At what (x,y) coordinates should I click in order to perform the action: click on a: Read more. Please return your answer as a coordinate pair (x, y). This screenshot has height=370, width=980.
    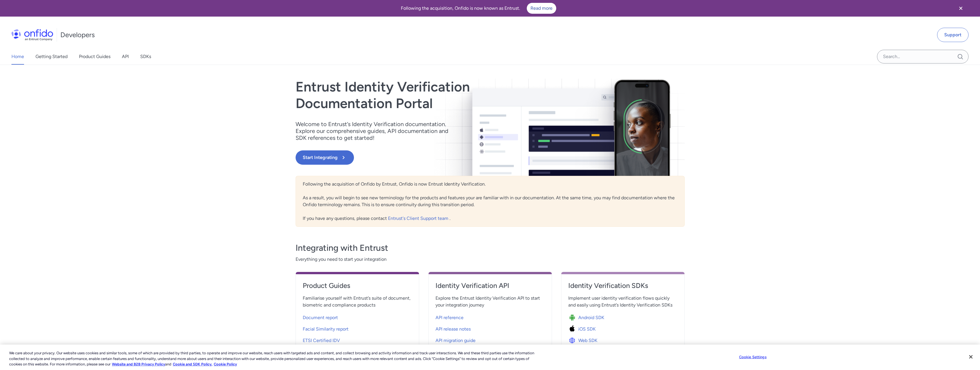
    Looking at the image, I should click on (541, 8).